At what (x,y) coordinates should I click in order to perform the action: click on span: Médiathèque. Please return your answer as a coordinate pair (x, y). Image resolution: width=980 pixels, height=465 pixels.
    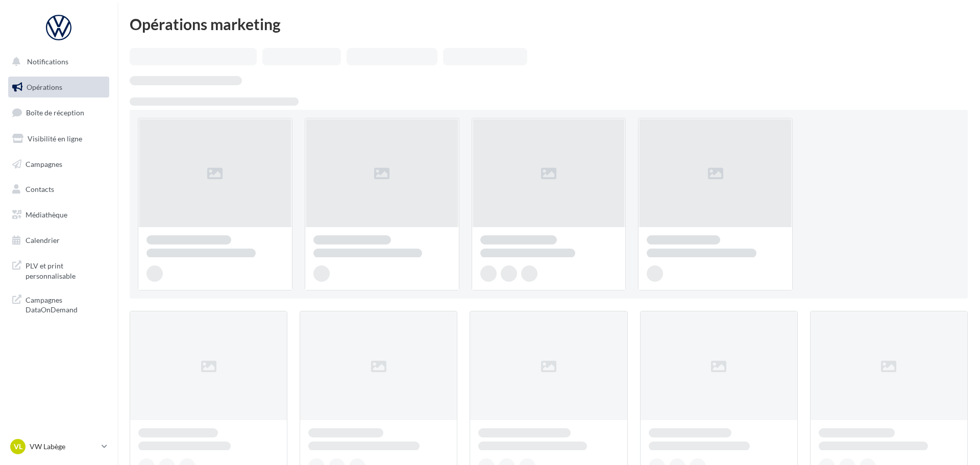
    Looking at the image, I should click on (47, 214).